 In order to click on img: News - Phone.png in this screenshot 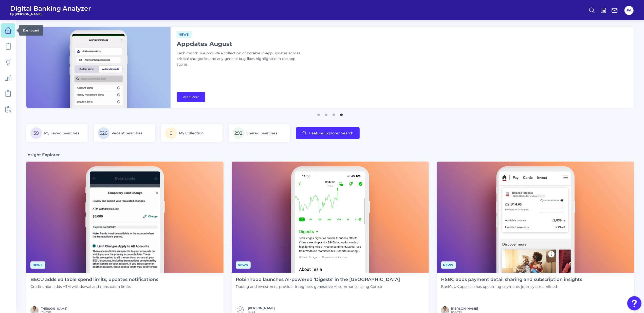, I will do `click(535, 217)`.